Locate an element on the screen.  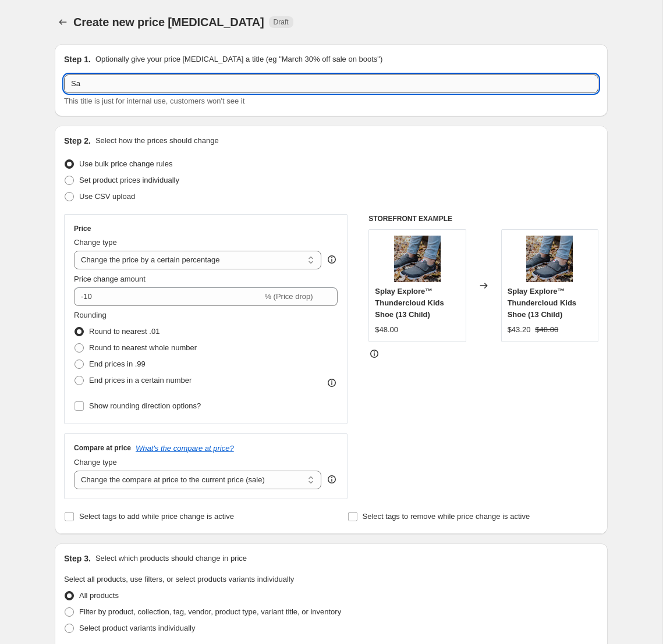
span: All products is located at coordinates (99, 595).